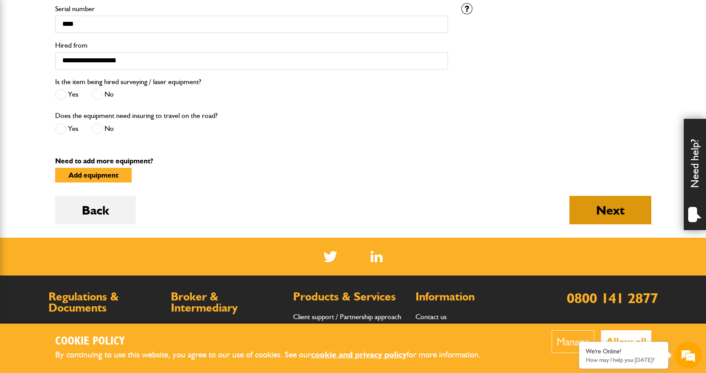 This screenshot has width=706, height=373. What do you see at coordinates (136, 116) in the screenshot?
I see `label: Does the equipment need insuring to travel on the road?` at bounding box center [136, 116].